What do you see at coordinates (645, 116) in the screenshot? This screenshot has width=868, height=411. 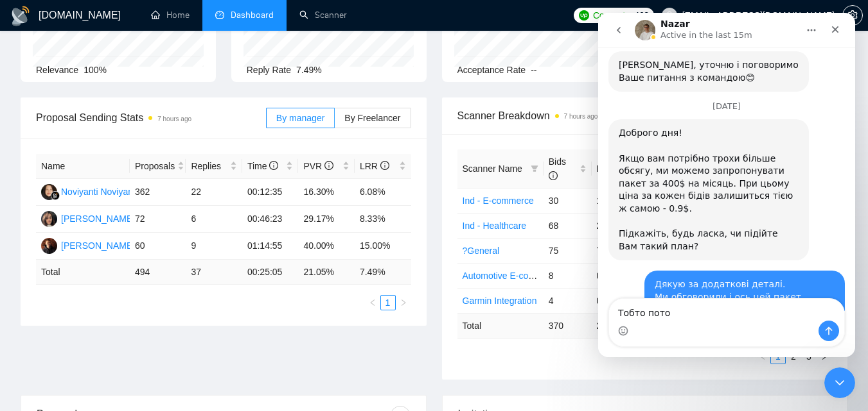 I see `span: Scanner Breakdown` at bounding box center [645, 116].